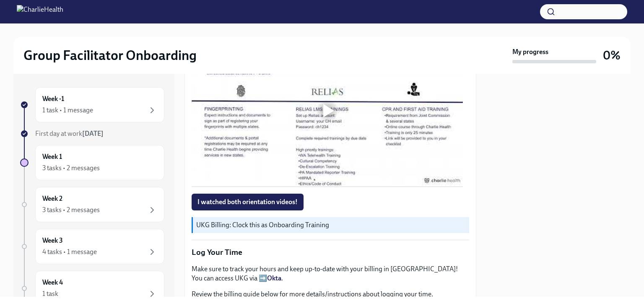 This screenshot has width=644, height=306. I want to click on h6: Week 4, so click(52, 283).